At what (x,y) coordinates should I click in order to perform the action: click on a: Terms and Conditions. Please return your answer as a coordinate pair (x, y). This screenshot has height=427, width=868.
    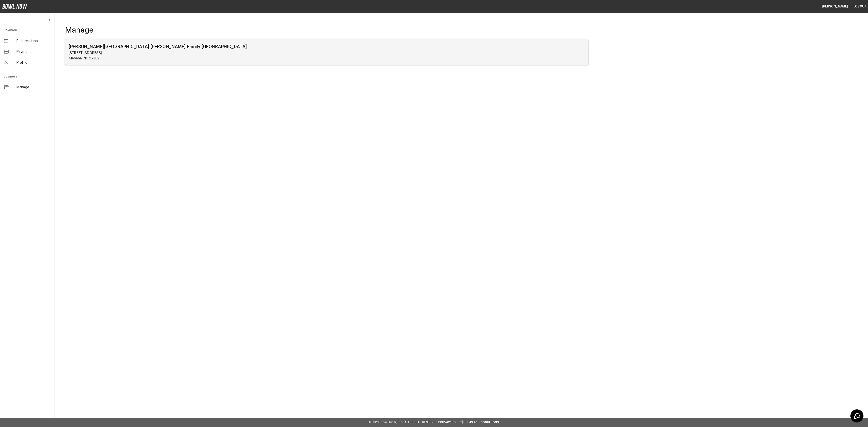
    Looking at the image, I should click on (480, 423).